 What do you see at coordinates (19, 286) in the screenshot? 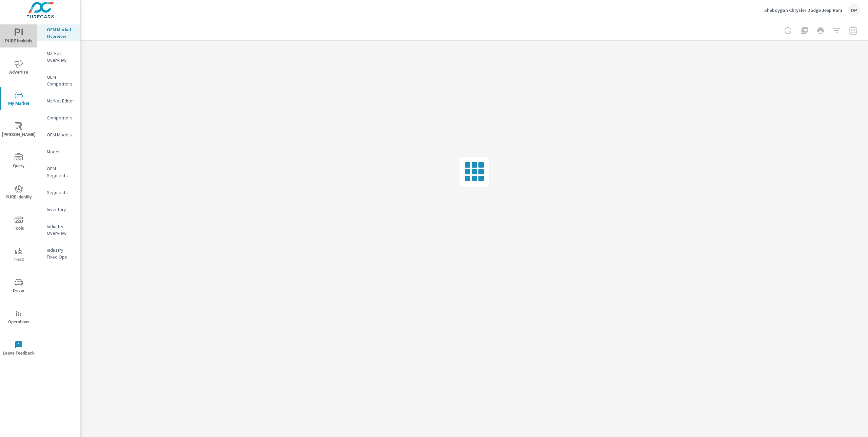
I see `span: Driver` at bounding box center [19, 286].